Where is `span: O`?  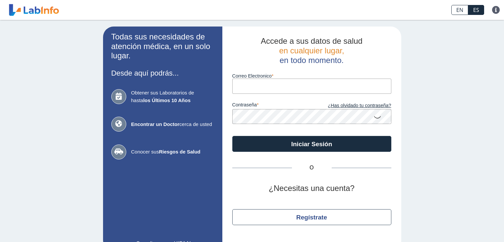
span: O is located at coordinates (312, 168).